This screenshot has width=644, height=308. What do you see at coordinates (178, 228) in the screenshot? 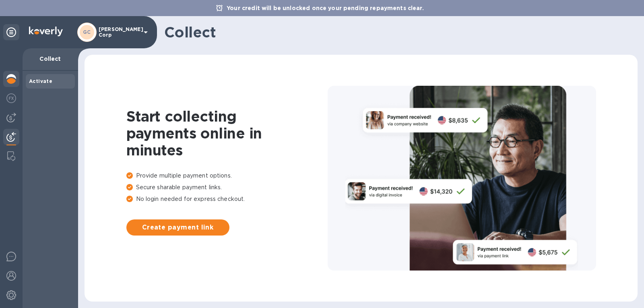
I see `button: Create payment link` at bounding box center [178, 228].